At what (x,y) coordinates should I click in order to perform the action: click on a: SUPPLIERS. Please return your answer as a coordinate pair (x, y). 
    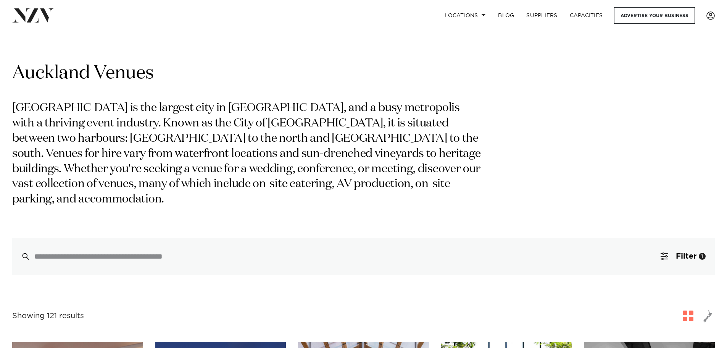
    Looking at the image, I should click on (542, 15).